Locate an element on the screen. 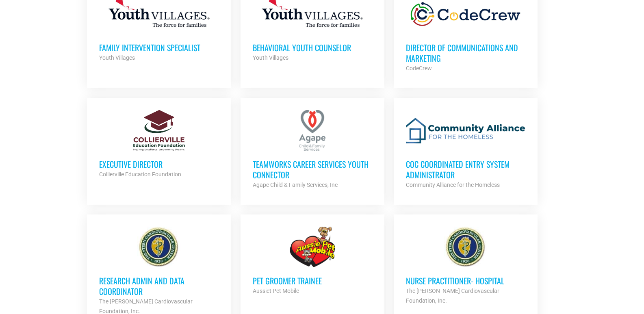 This screenshot has height=314, width=644. a: Executive Director Collierville Education Foundation is located at coordinates (159, 144).